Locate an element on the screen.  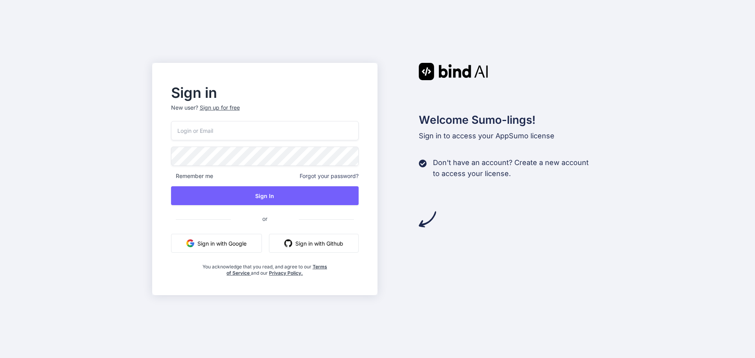
span: or is located at coordinates (265, 219).